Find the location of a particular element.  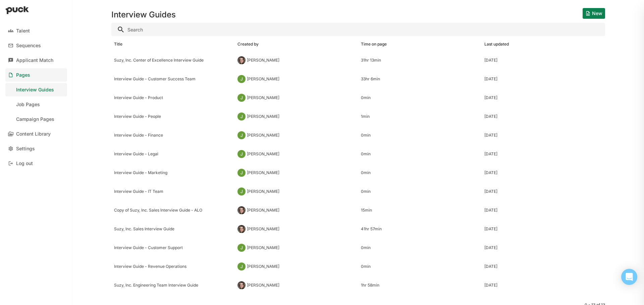

a: Content Library is located at coordinates (36, 134).